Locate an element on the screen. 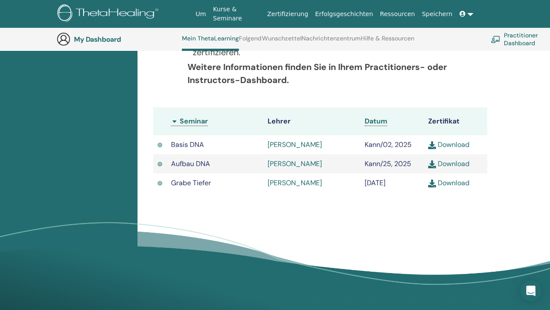 The width and height of the screenshot is (550, 310). th: Zertifikat is located at coordinates (456, 121).